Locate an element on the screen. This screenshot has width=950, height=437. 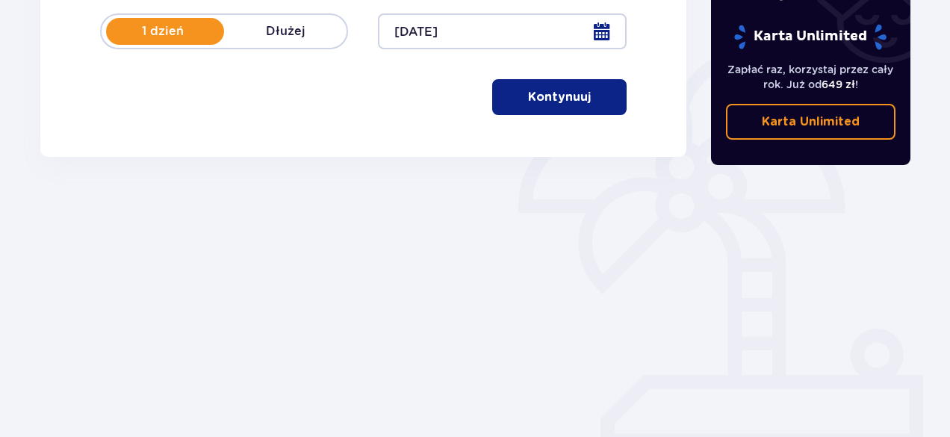
p: Kontynuuj is located at coordinates (559, 97).